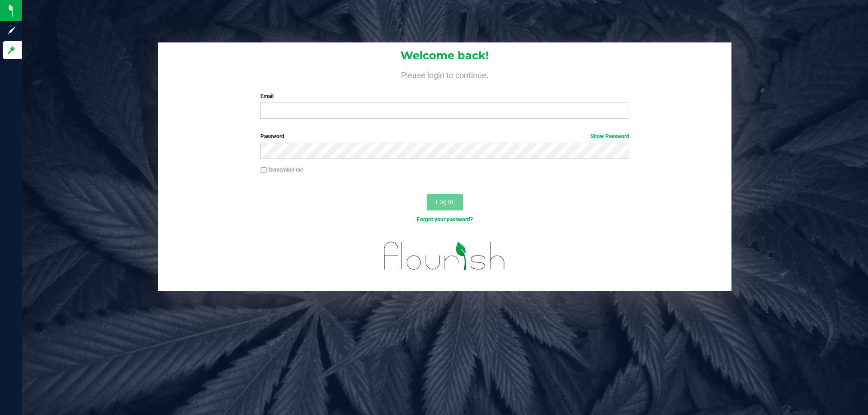 The width and height of the screenshot is (868, 415). Describe the element at coordinates (445, 220) in the screenshot. I see `a: Forgot your password?` at that location.